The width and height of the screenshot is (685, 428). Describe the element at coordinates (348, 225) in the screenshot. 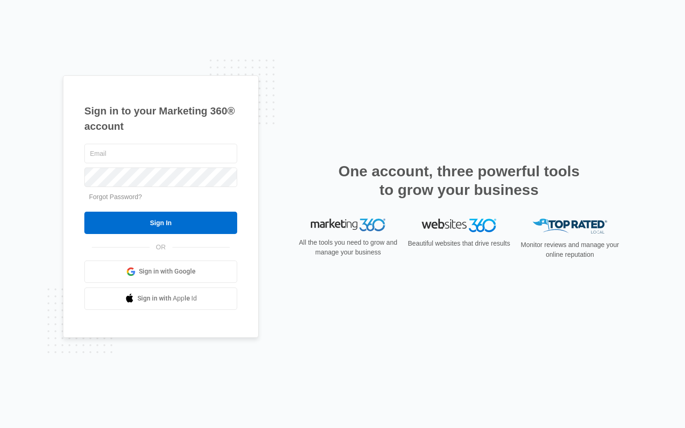

I see `img: Marketing 360` at that location.